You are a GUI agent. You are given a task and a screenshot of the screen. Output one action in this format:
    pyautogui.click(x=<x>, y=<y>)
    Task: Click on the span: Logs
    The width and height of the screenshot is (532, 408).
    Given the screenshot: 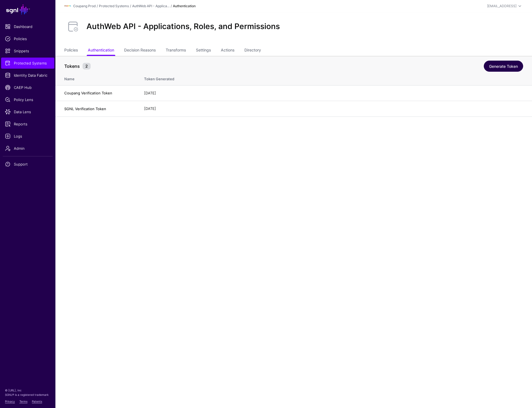 What is the action you would take?
    pyautogui.click(x=28, y=136)
    